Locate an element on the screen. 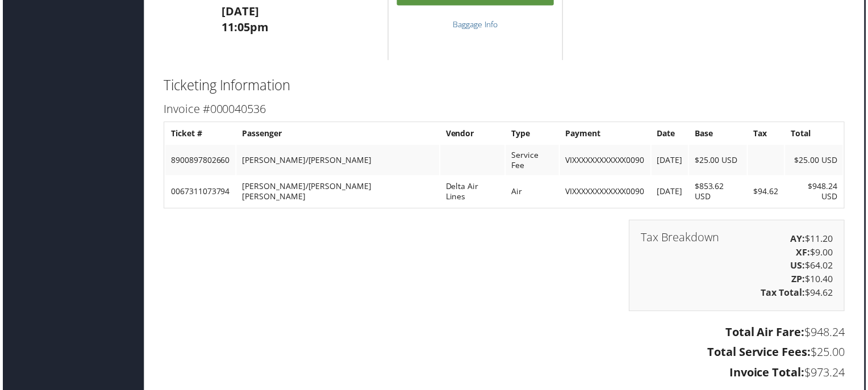 The height and width of the screenshot is (390, 868). h2: Ticketing Information is located at coordinates (504, 86).